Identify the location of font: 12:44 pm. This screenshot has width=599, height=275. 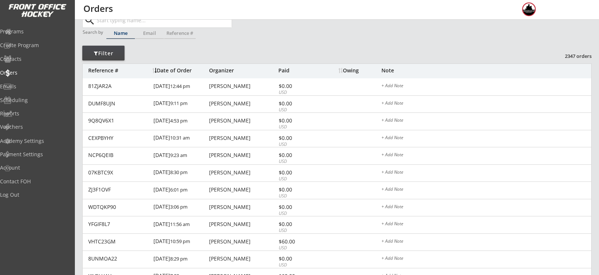
(180, 86).